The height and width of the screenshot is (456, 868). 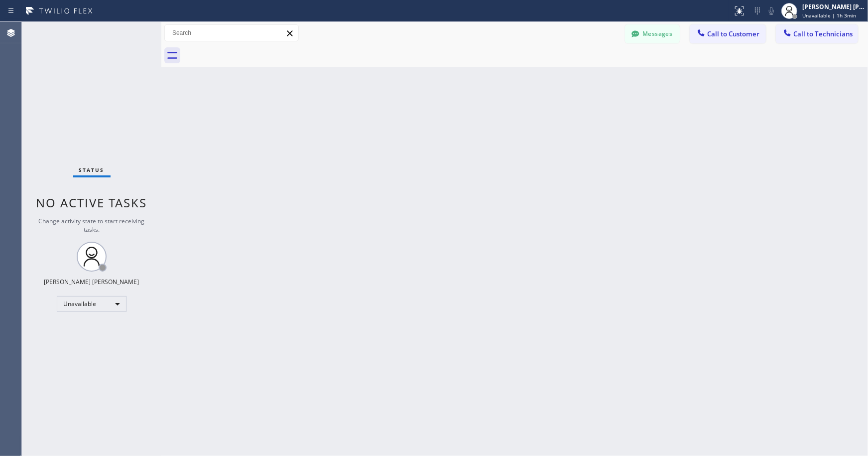 What do you see at coordinates (652, 34) in the screenshot?
I see `button: Messages` at bounding box center [652, 34].